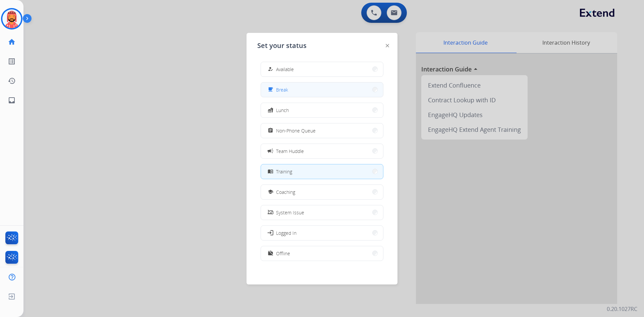 This screenshot has height=317, width=644. I want to click on mat-icon: assignment, so click(270, 130).